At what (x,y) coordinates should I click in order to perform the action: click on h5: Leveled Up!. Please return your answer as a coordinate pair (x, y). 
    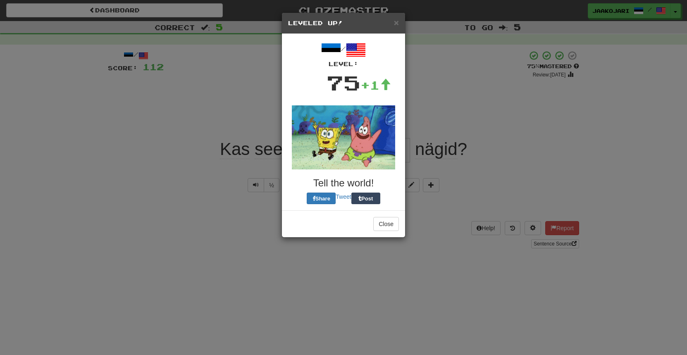
    Looking at the image, I should click on (343, 23).